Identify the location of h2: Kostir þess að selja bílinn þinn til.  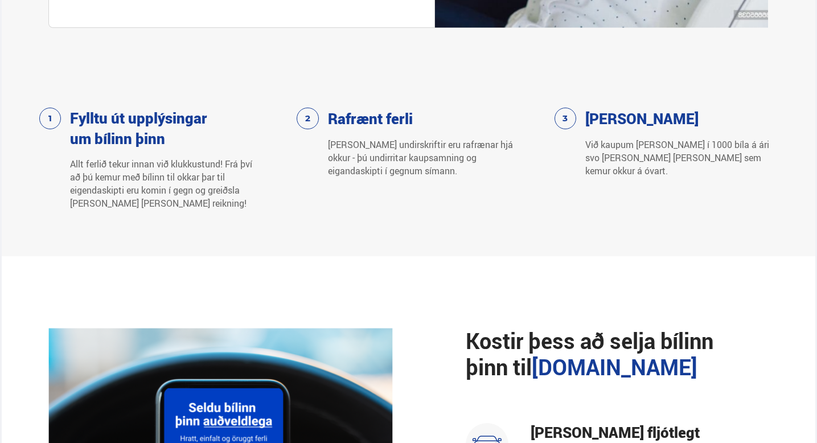
(607, 354).